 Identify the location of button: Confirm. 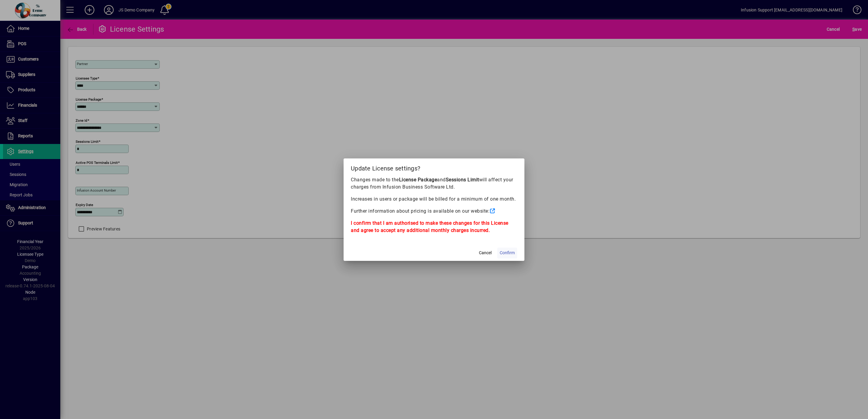
(507, 253).